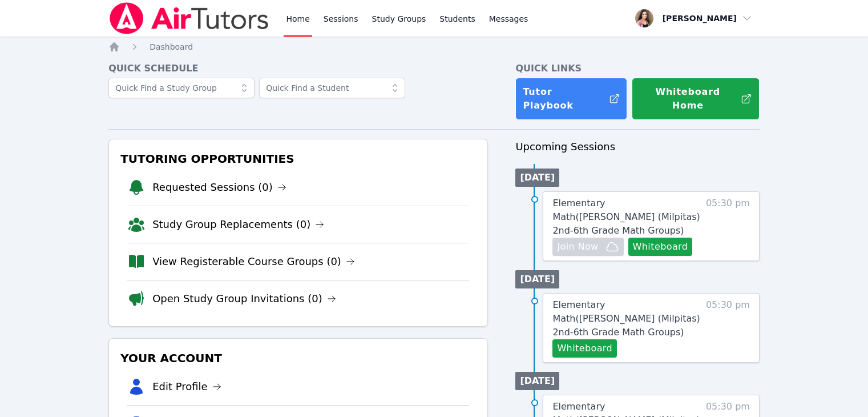  What do you see at coordinates (638, 68) in the screenshot?
I see `h4: Quick Links` at bounding box center [638, 68].